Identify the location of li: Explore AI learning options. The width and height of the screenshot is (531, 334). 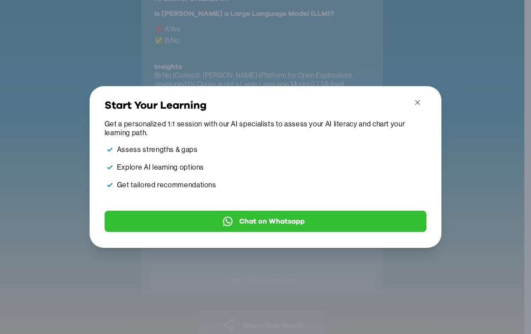
(265, 167).